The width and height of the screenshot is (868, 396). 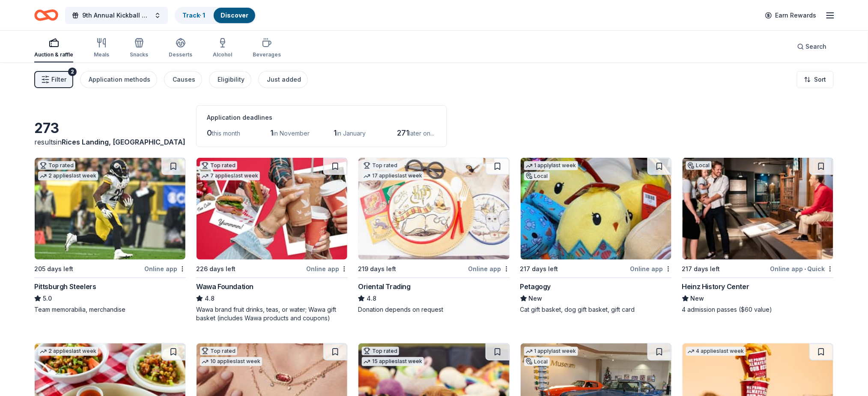 I want to click on span: Filter, so click(x=58, y=80).